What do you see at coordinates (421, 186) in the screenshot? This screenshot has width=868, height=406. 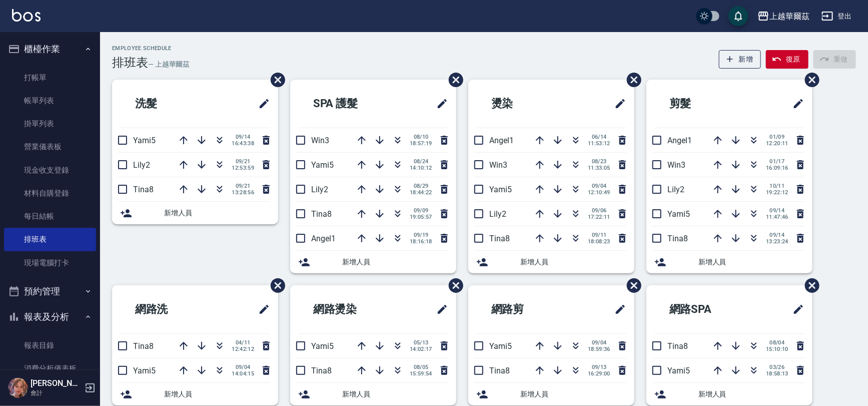 I see `span: 08/29` at bounding box center [421, 186].